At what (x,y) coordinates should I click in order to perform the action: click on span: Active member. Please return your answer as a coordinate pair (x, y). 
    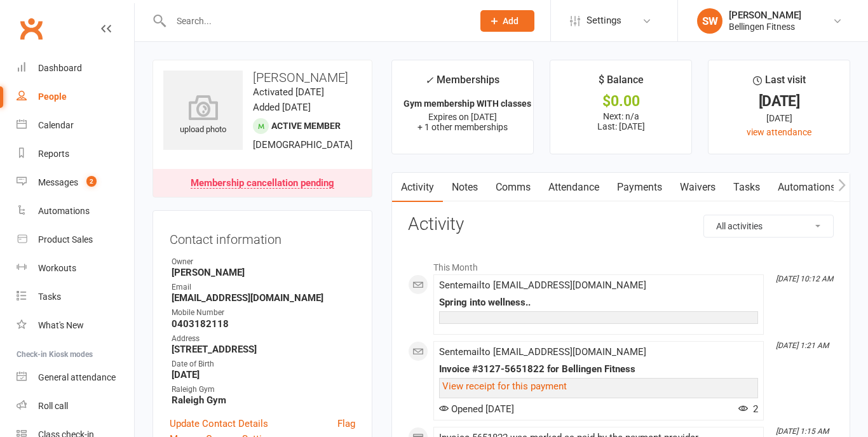
    Looking at the image, I should click on (306, 126).